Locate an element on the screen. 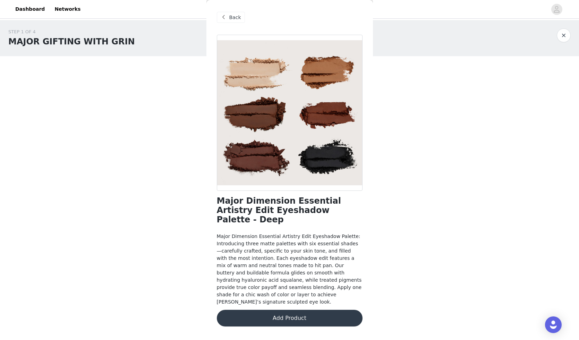  div: STEP 1 OF 4 is located at coordinates (71, 32).